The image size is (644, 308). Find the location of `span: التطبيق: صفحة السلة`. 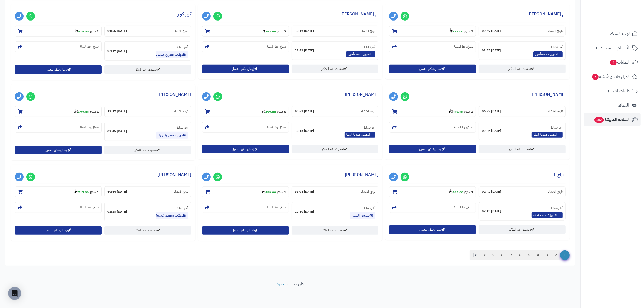

span: التطبيق: صفحة السلة is located at coordinates (360, 135).